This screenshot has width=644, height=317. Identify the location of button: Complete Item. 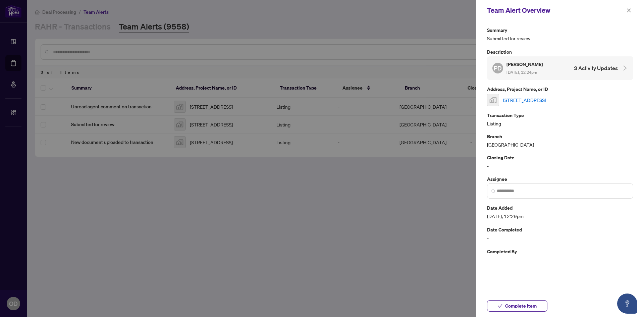
(518, 306).